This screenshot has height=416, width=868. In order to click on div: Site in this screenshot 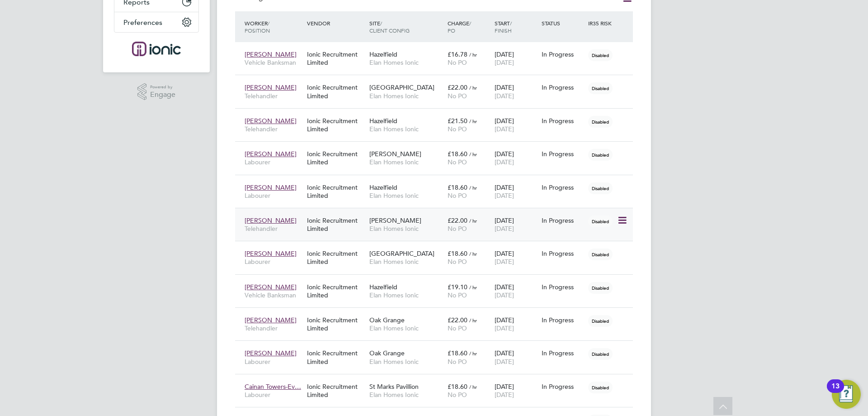, I will do `click(406, 27)`.